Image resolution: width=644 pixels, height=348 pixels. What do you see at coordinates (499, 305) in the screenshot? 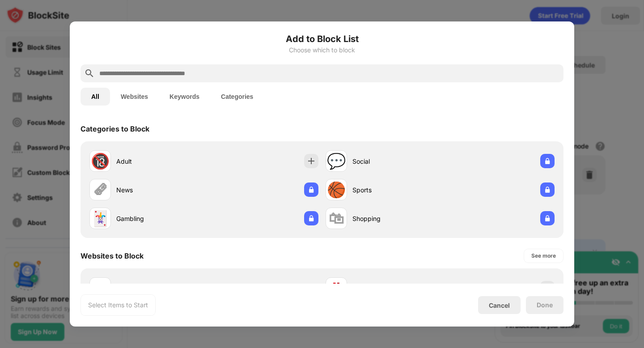
I see `div: Cancel` at bounding box center [499, 305].